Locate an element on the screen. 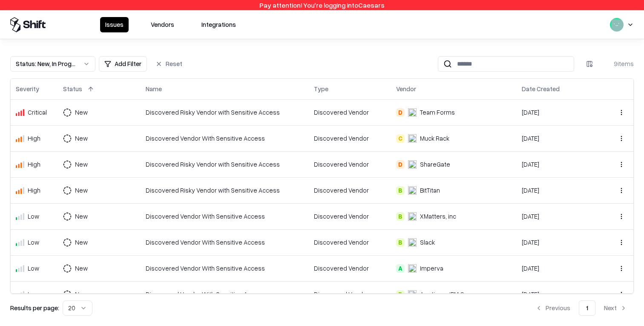 The width and height of the screenshot is (644, 326). div: Type is located at coordinates (321, 89).